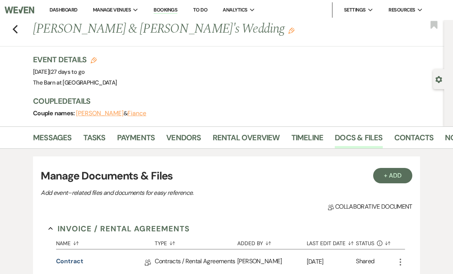 The width and height of the screenshot is (453, 274). Describe the element at coordinates (106, 241) in the screenshot. I see `button: Name` at that location.